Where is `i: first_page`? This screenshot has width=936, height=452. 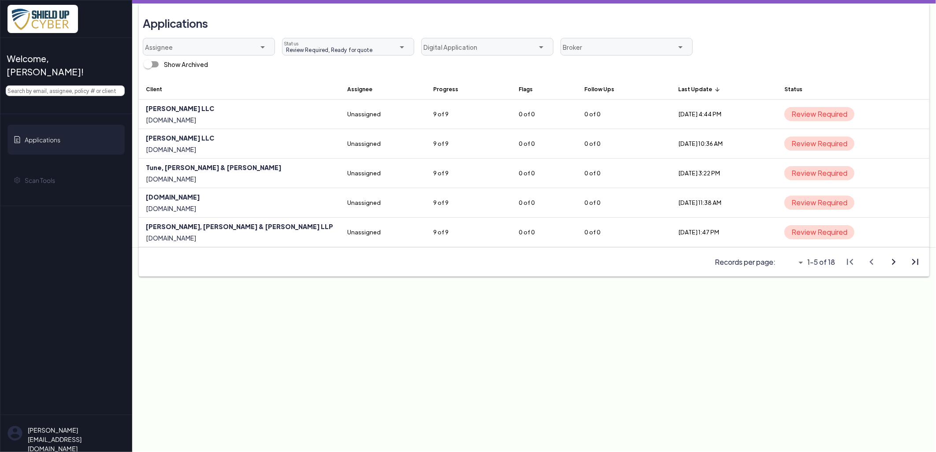 i: first_page is located at coordinates (849, 262).